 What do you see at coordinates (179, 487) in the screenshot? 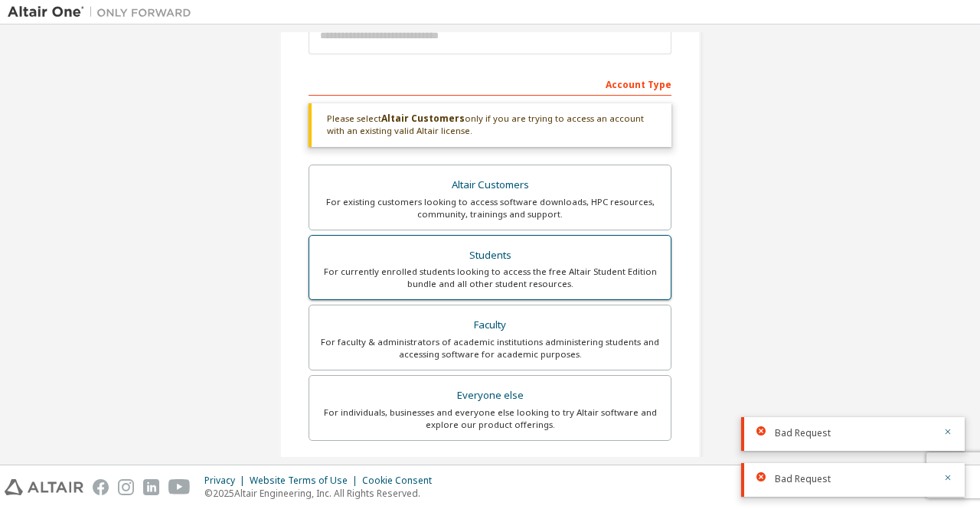
I see `img: youtube.svg` at bounding box center [179, 487].